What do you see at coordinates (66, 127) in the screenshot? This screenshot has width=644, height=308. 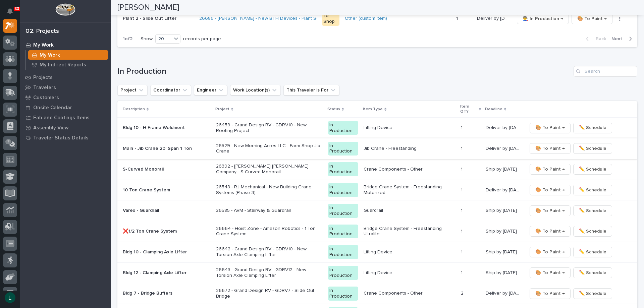 I see `a: Assembly View` at bounding box center [66, 127].